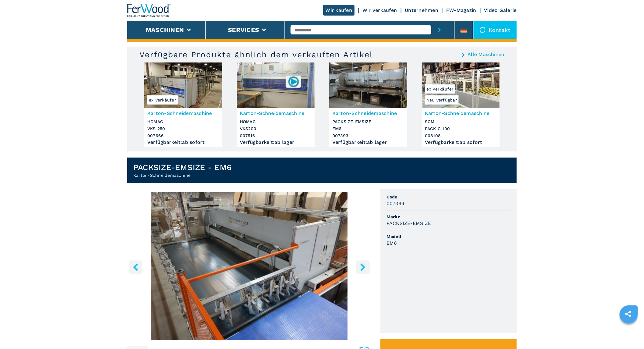  I want to click on div: Go to Slide 1, so click(249, 266).